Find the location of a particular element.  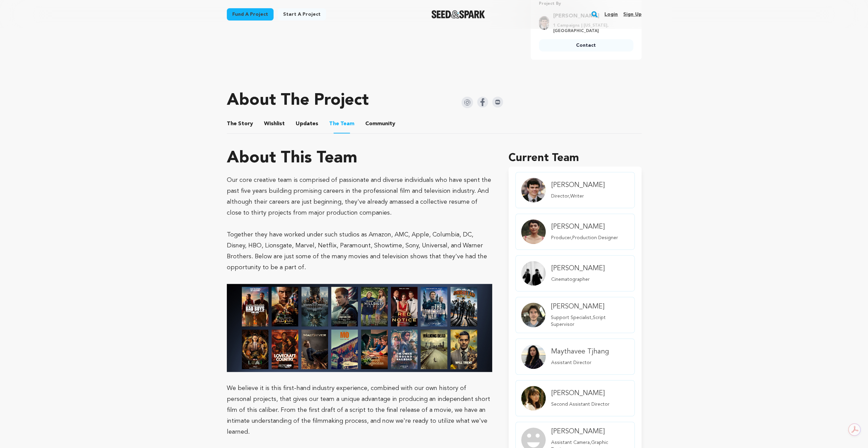

span: Team is located at coordinates (342, 123).